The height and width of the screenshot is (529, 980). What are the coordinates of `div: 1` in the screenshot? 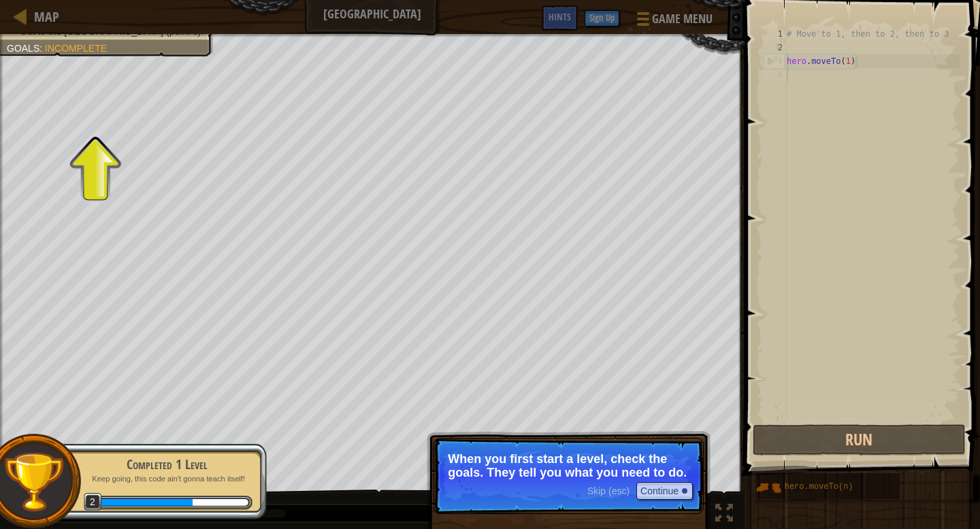 It's located at (775, 34).